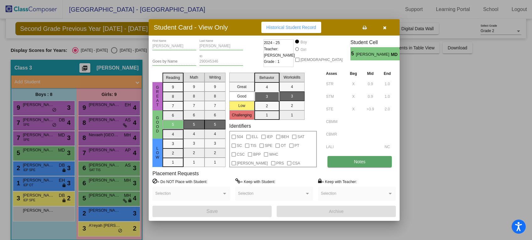  Describe the element at coordinates (354, 73) in the screenshot. I see `th: Beg` at that location.